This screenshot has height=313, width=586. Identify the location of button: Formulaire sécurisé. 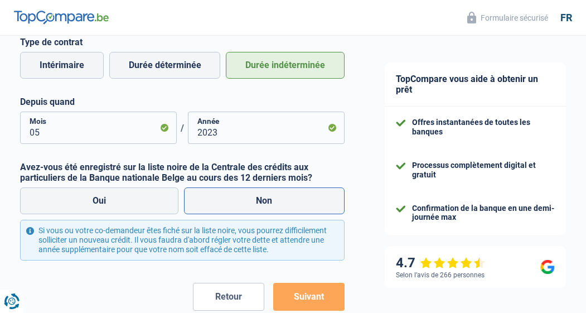
(507, 17).